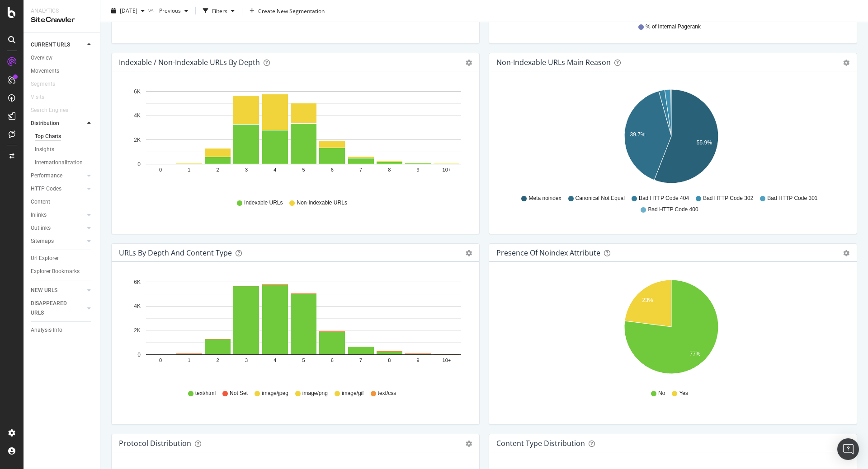 This screenshot has height=469, width=868. What do you see at coordinates (62, 330) in the screenshot?
I see `a: Analysis Info` at bounding box center [62, 330].